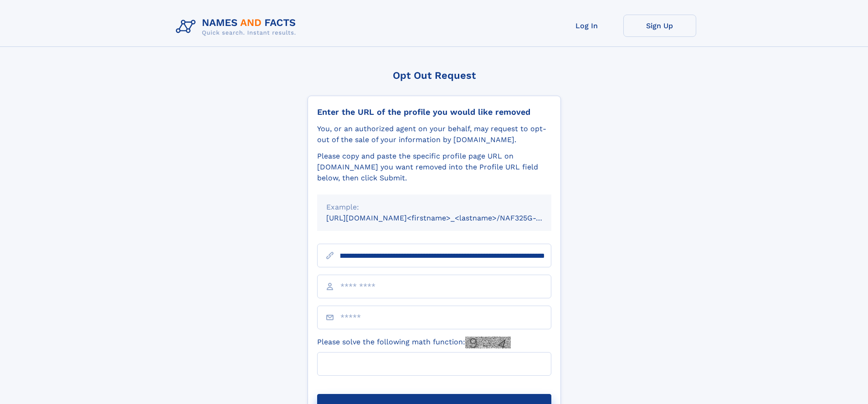 Image resolution: width=868 pixels, height=404 pixels. What do you see at coordinates (434, 134) in the screenshot?
I see `div: You, or an authorized agent on your behalf, may request to opt-out of the sale of your informatio...` at bounding box center [434, 134].